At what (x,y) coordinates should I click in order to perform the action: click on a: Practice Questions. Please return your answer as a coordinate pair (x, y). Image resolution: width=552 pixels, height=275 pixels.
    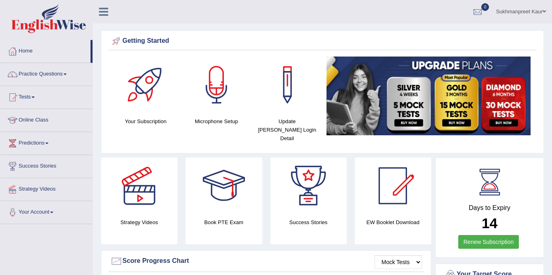
    Looking at the image, I should click on (46, 73).